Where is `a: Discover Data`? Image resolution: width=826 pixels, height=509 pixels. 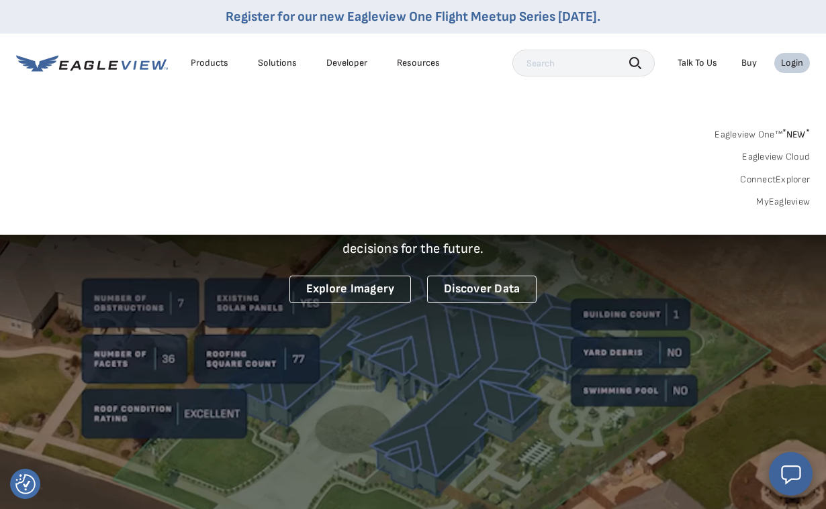
a: Discover Data is located at coordinates (481, 289).